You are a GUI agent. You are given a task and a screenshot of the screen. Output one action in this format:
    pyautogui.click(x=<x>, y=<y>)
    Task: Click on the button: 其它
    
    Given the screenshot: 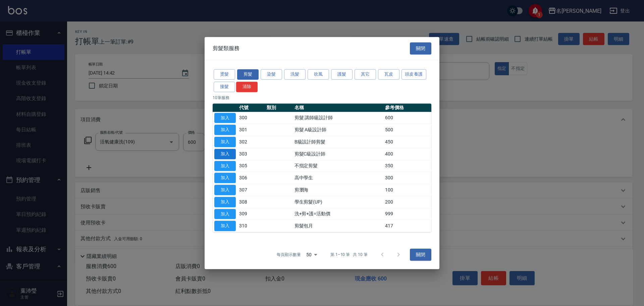 What is the action you would take?
    pyautogui.click(x=365, y=74)
    